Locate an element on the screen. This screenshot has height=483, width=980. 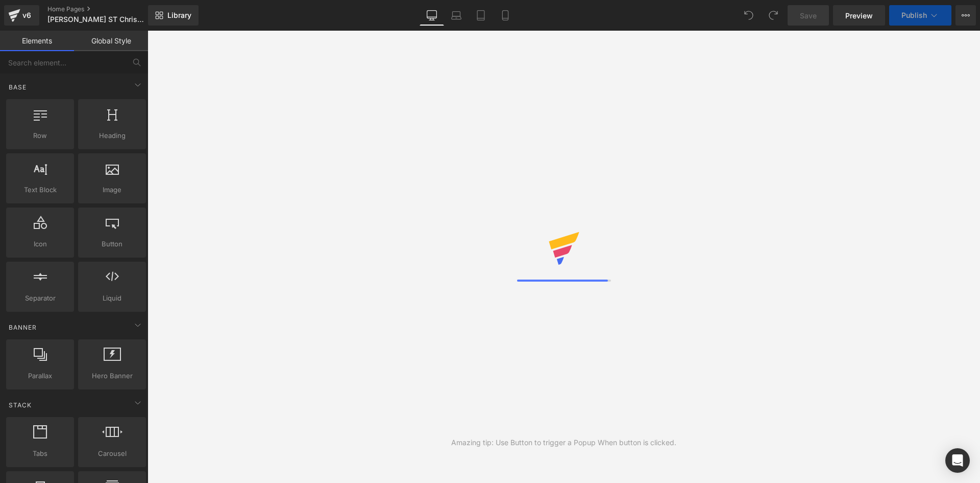
span: Text Block is located at coordinates (40, 190).